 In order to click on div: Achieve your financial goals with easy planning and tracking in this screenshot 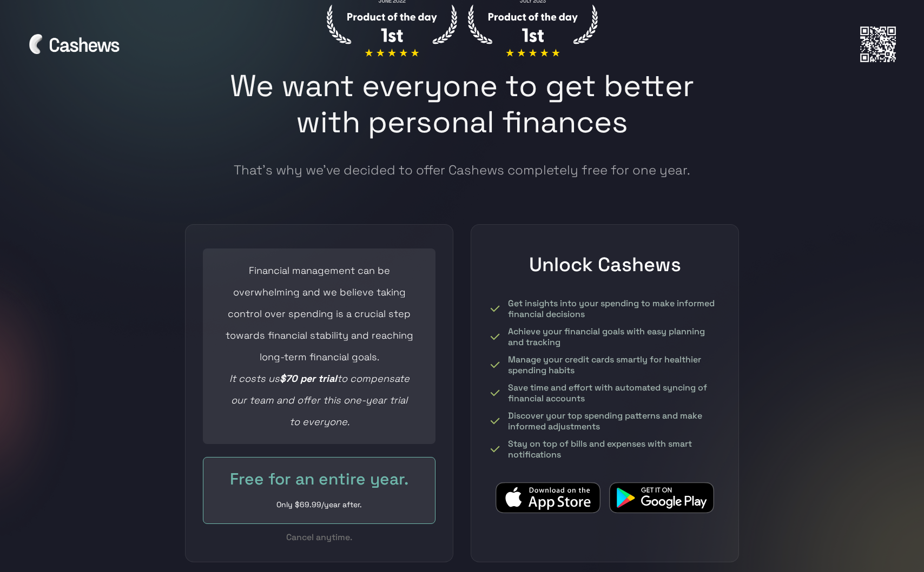, I will do `click(615, 337)`.